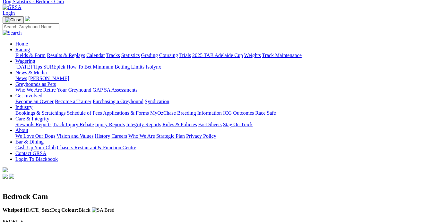 The width and height of the screenshot is (429, 222). Describe the element at coordinates (221, 67) in the screenshot. I see `div: Wagering` at that location.